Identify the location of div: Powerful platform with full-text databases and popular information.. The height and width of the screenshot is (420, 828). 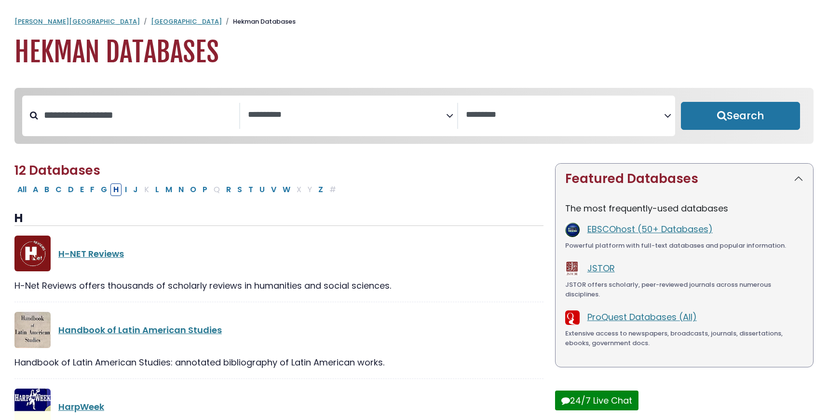
(685, 246).